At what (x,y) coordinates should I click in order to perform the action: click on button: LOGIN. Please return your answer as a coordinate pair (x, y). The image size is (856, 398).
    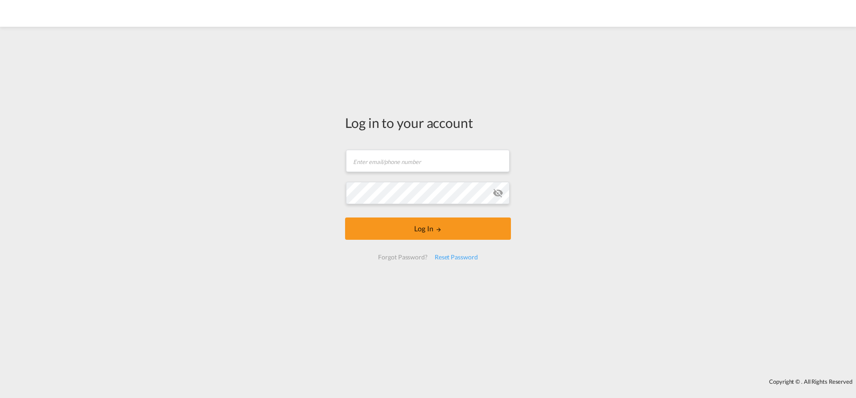
    Looking at the image, I should click on (428, 229).